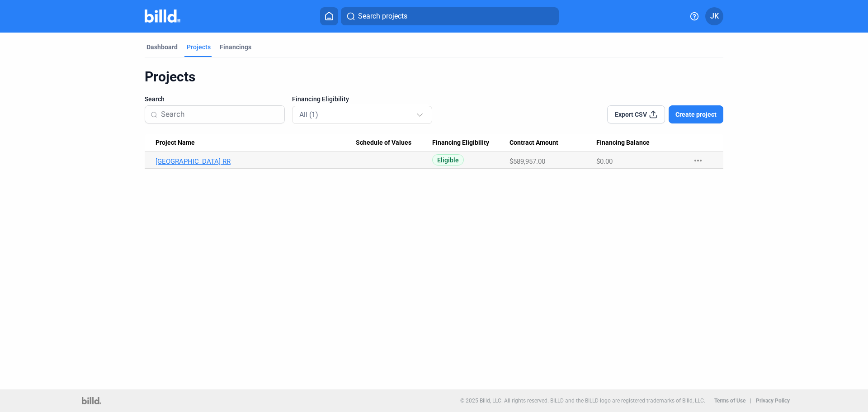 This screenshot has width=868, height=412. What do you see at coordinates (470, 143) in the screenshot?
I see `div: Financing Eligibility` at bounding box center [470, 143].